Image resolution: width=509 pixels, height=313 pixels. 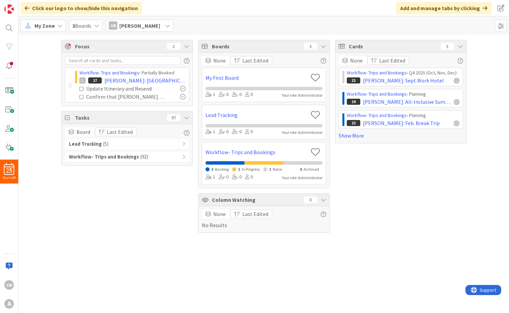 What do you see at coordinates (118, 46) in the screenshot?
I see `span: Focus` at bounding box center [118, 46].